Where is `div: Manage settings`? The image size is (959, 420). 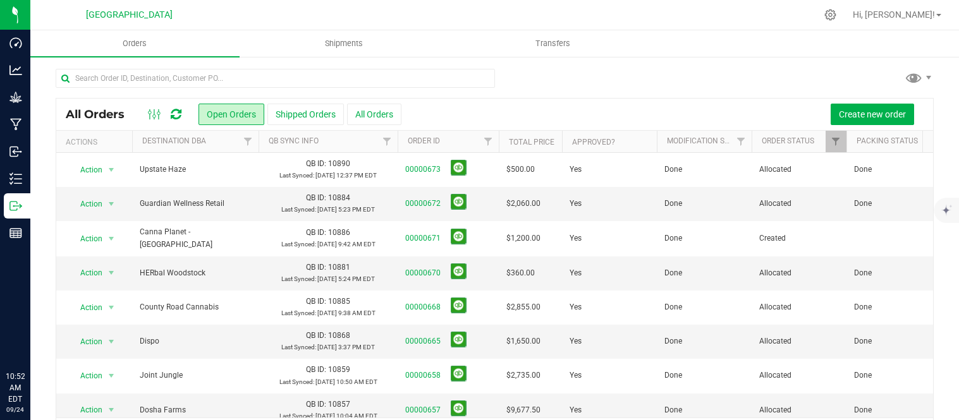 div: Manage settings is located at coordinates (830, 15).